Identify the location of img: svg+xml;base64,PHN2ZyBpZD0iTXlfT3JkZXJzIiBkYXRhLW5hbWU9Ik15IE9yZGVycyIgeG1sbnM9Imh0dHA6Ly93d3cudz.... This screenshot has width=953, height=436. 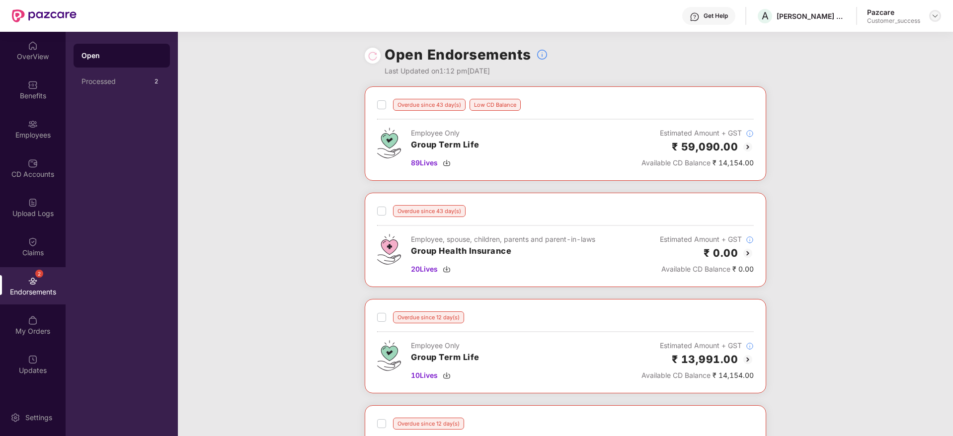
(33, 321).